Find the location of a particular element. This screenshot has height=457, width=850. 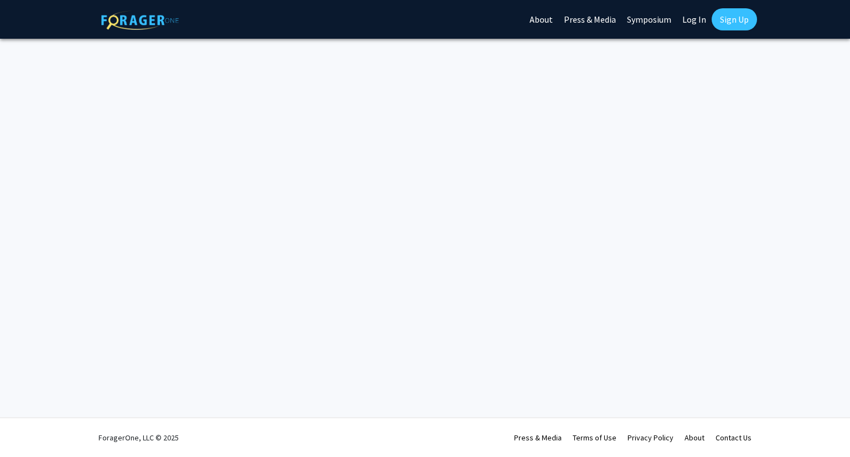

a: About is located at coordinates (694, 438).